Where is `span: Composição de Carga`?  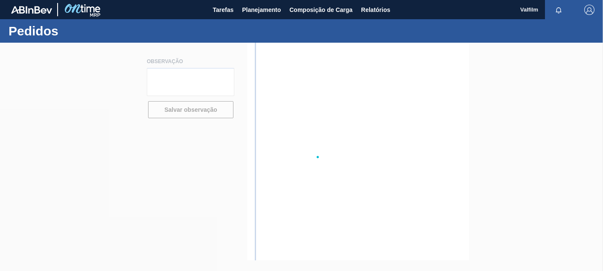 span: Composição de Carga is located at coordinates (321, 10).